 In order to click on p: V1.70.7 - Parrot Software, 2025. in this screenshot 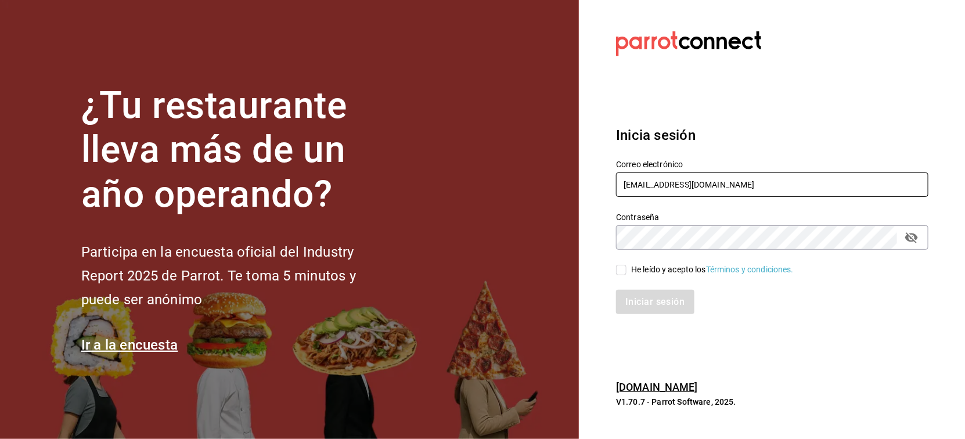, I will do `click(772, 402)`.